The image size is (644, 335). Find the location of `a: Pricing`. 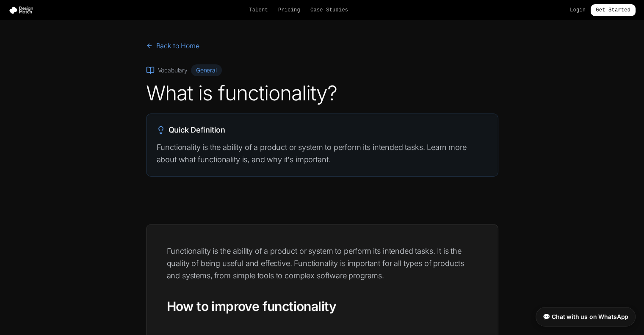

a: Pricing is located at coordinates (289, 10).